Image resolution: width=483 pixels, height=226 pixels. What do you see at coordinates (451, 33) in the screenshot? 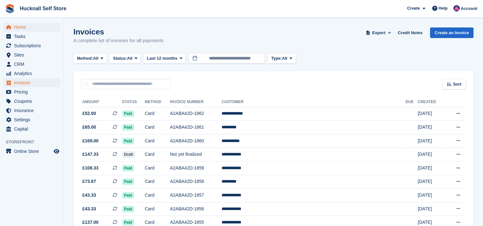
I see `a: Create an Invoice` at bounding box center [451, 33].